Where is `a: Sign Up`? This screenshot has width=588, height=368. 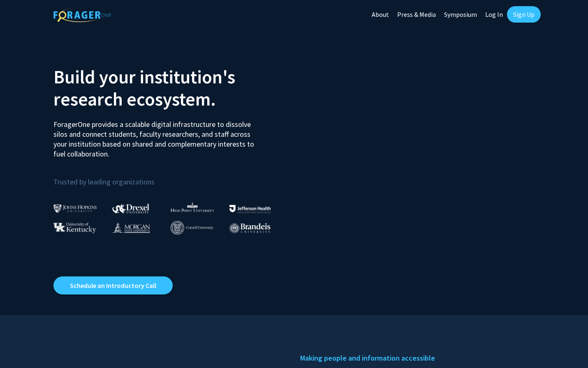
a: Sign Up is located at coordinates (524, 14).